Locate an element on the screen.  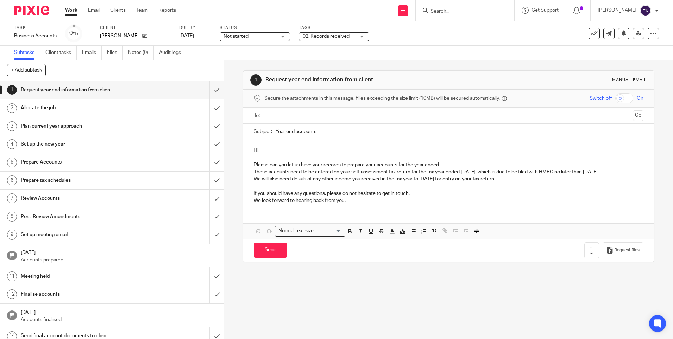
button: Cc is located at coordinates (639, 116).